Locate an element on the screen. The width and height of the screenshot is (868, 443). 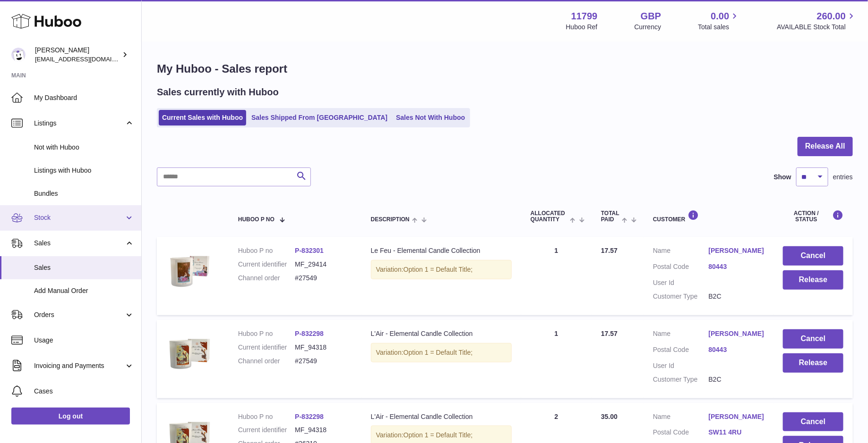
a: Current Sales with Huboo is located at coordinates (202, 117).